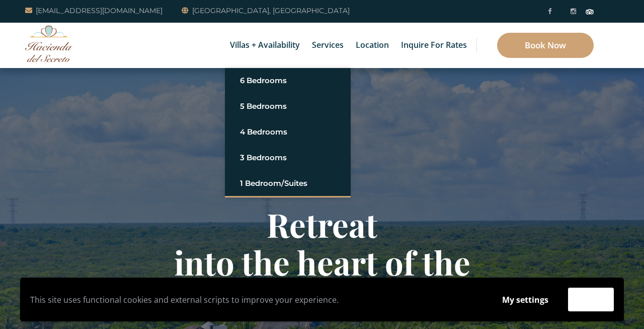 Image resolution: width=644 pixels, height=329 pixels. What do you see at coordinates (288, 158) in the screenshot?
I see `a: 3 Bedrooms` at bounding box center [288, 158].